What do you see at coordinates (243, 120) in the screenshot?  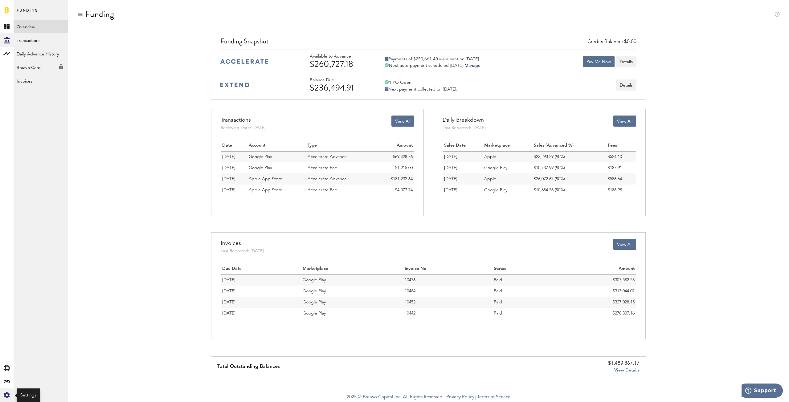 I see `div: Transactions` at bounding box center [243, 120].